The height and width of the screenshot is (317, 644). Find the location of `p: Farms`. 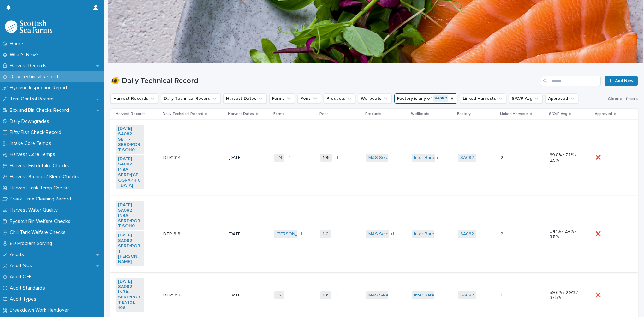

p: Farms is located at coordinates (279, 114).